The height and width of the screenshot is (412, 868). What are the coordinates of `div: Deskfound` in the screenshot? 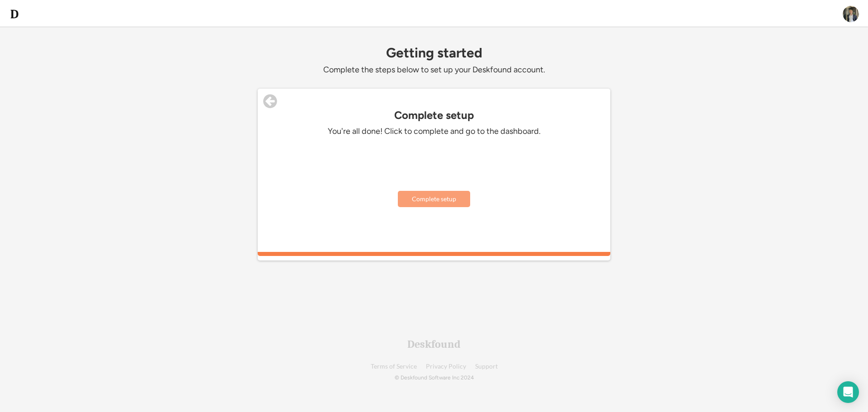 It's located at (434, 343).